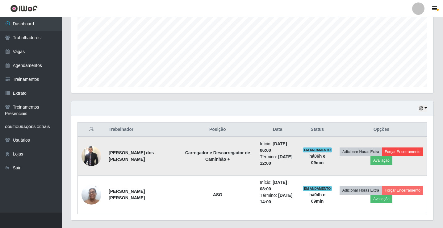 This screenshot has height=228, width=443. Describe the element at coordinates (218, 195) in the screenshot. I see `strong: ASG` at that location.